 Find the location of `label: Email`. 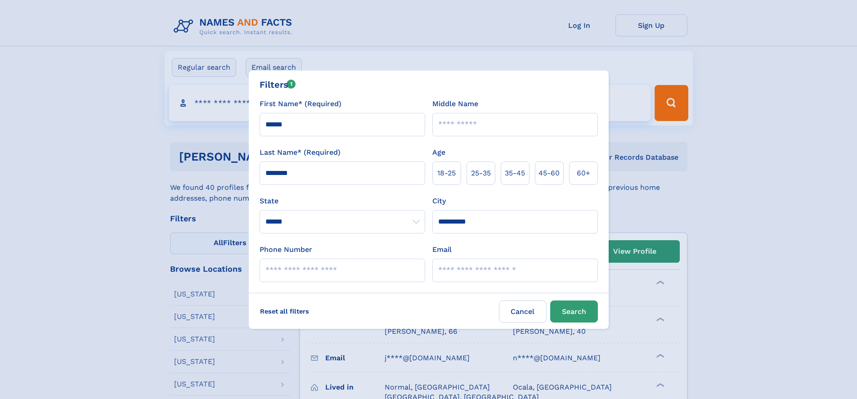

label: Email is located at coordinates (442, 250).